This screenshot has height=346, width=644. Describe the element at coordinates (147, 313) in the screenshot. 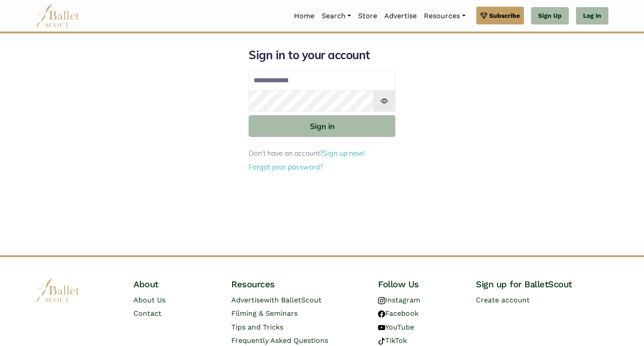

I see `a: Contact` at that location.